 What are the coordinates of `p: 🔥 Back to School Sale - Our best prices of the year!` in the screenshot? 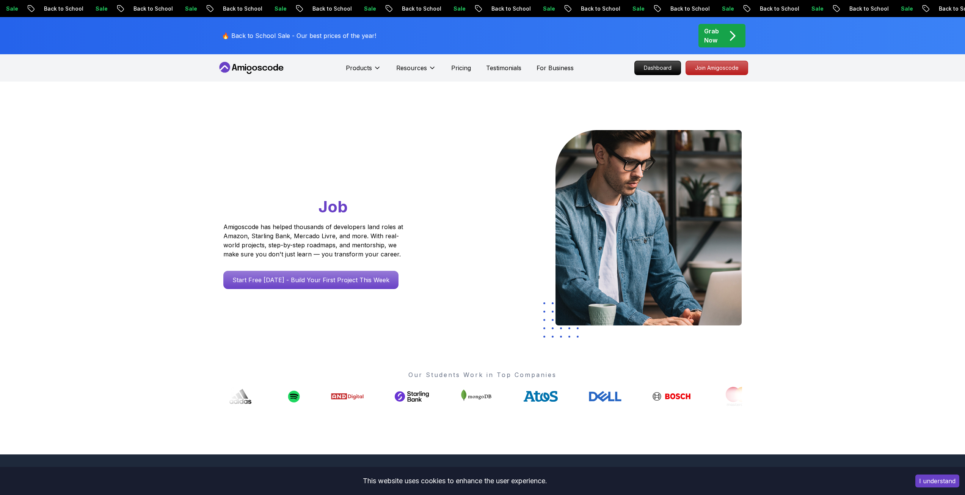 It's located at (299, 36).